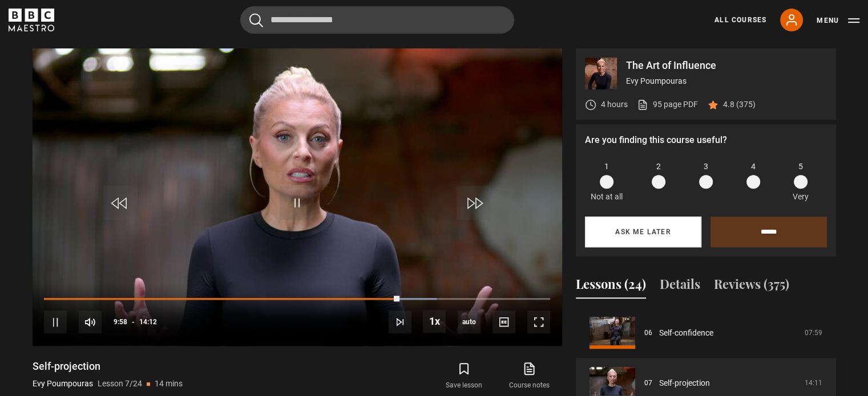 The width and height of the screenshot is (868, 396). Describe the element at coordinates (504, 322) in the screenshot. I see `button: Captions` at that location.